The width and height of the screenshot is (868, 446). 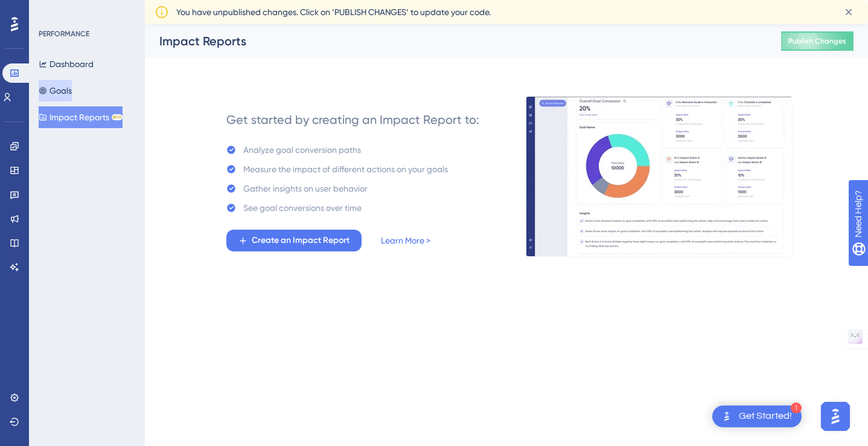 What do you see at coordinates (300, 241) in the screenshot?
I see `span: Create an Impact Report` at bounding box center [300, 241].